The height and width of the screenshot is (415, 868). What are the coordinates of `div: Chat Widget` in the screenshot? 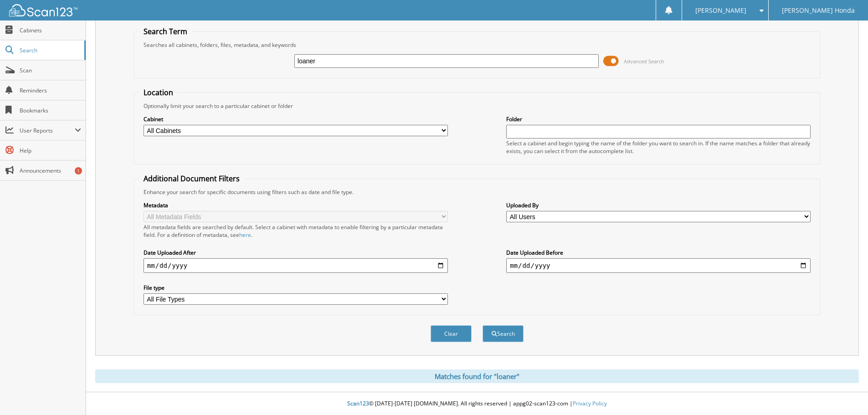 It's located at (845, 394).